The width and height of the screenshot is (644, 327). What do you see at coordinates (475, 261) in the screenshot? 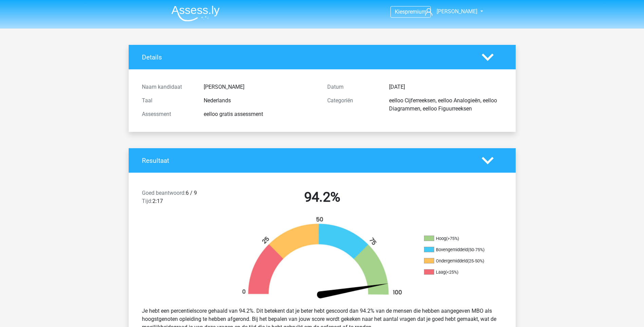
I see `div: (25-50%)` at bounding box center [475, 261].